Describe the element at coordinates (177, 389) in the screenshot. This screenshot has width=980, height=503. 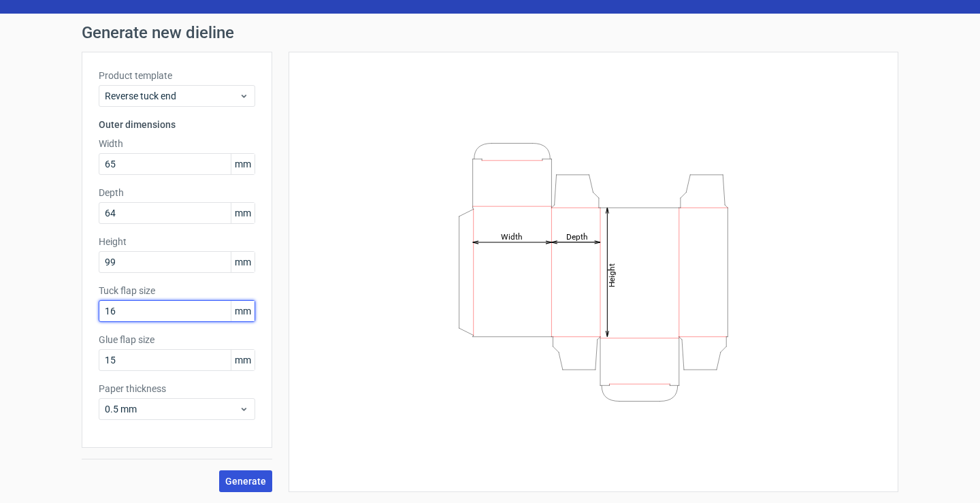
I see `label: Paper thickness` at that location.